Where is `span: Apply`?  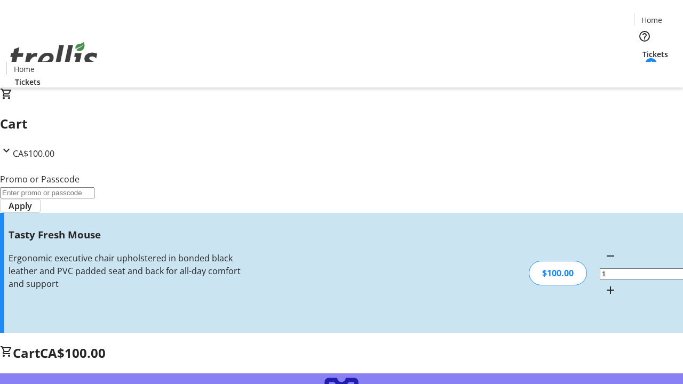
span: Apply is located at coordinates (20, 206).